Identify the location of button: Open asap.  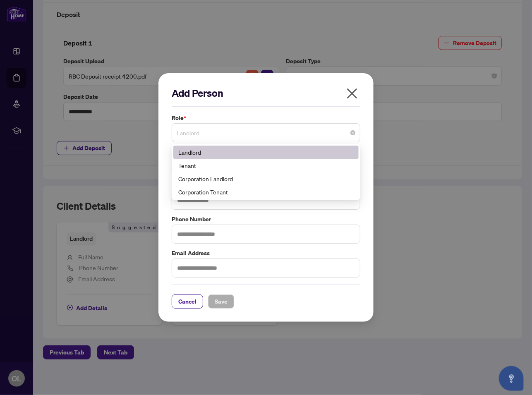
(512, 379).